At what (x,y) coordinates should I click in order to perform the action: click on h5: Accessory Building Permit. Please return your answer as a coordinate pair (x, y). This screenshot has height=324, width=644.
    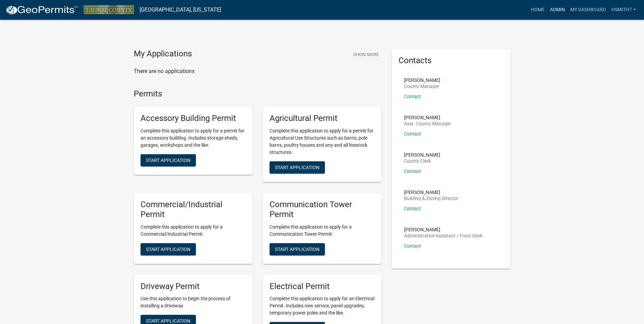
    Looking at the image, I should click on (193, 118).